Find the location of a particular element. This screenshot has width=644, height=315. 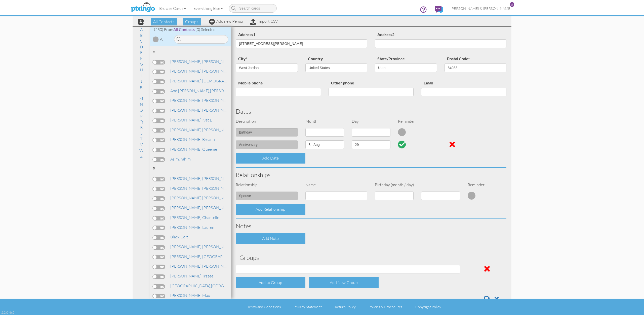

a: Breann is located at coordinates (193, 139).